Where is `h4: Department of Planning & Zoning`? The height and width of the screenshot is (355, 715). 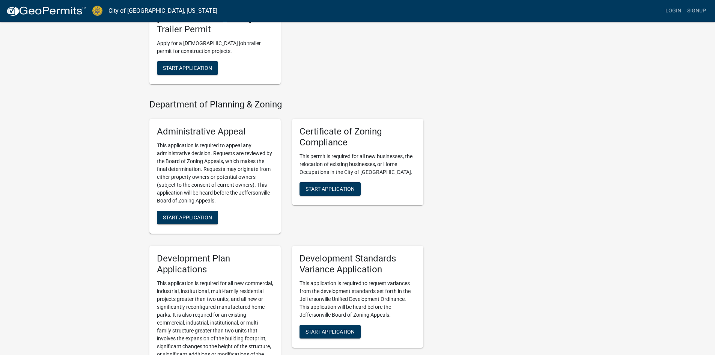
h4: Department of Planning & Zoning is located at coordinates (287, 104).